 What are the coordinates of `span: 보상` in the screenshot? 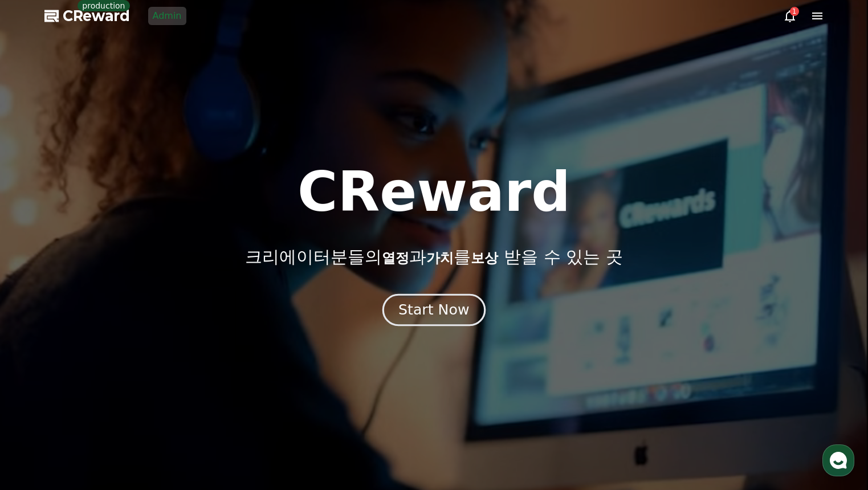 It's located at (485, 258).